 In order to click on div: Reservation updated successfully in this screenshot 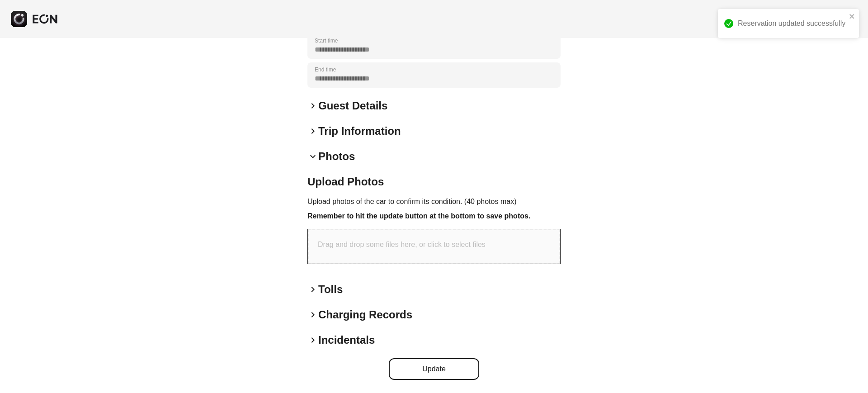, I will do `click(792, 24)`.